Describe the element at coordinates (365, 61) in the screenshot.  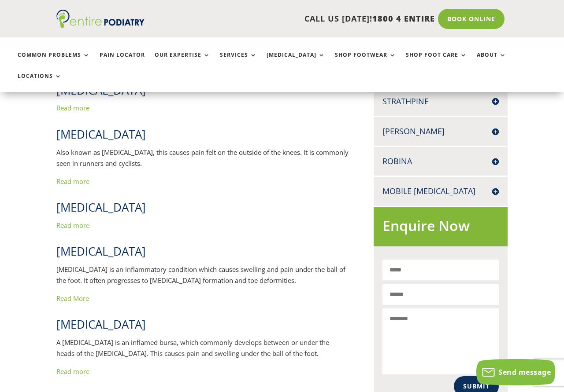
I see `a: Shop Footwear` at that location.